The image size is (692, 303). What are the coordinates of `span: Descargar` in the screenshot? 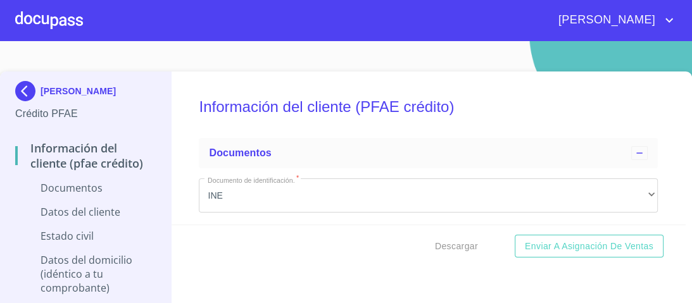 It's located at (457, 246).